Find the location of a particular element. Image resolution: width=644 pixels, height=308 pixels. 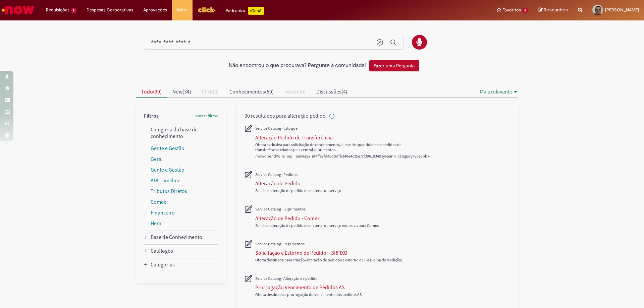

p: +GenAi is located at coordinates (256, 11).